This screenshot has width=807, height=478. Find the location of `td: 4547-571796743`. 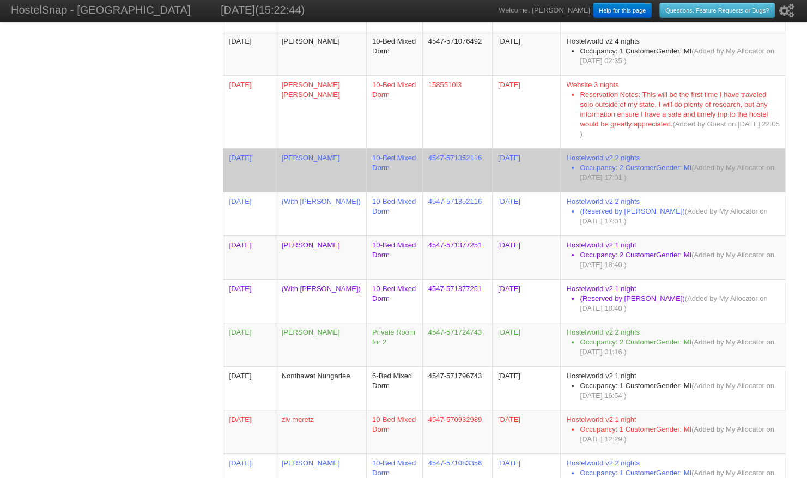

td: 4547-571796743 is located at coordinates (457, 388).